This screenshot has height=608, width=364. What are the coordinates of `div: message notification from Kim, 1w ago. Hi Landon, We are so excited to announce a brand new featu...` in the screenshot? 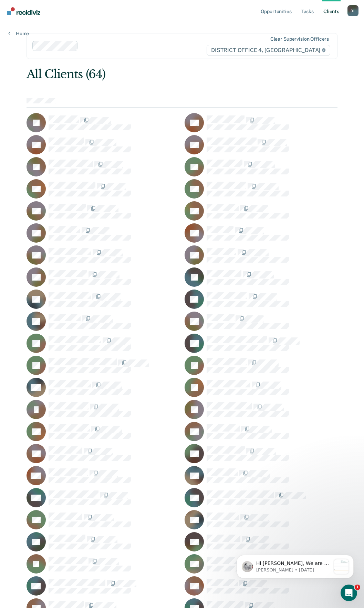 It's located at (69, 26).